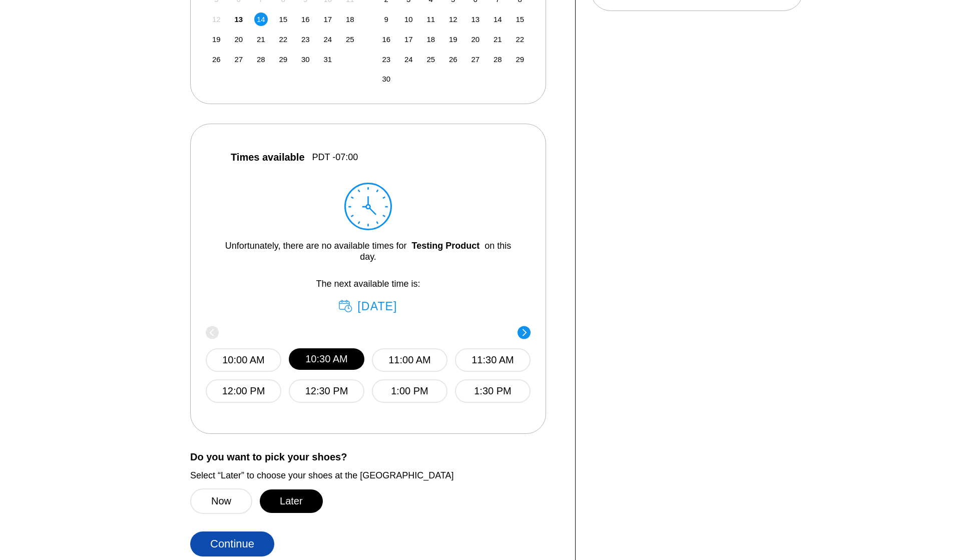  Describe the element at coordinates (497, 59) in the screenshot. I see `div: Choose Friday, November 28th, 2025` at that location.